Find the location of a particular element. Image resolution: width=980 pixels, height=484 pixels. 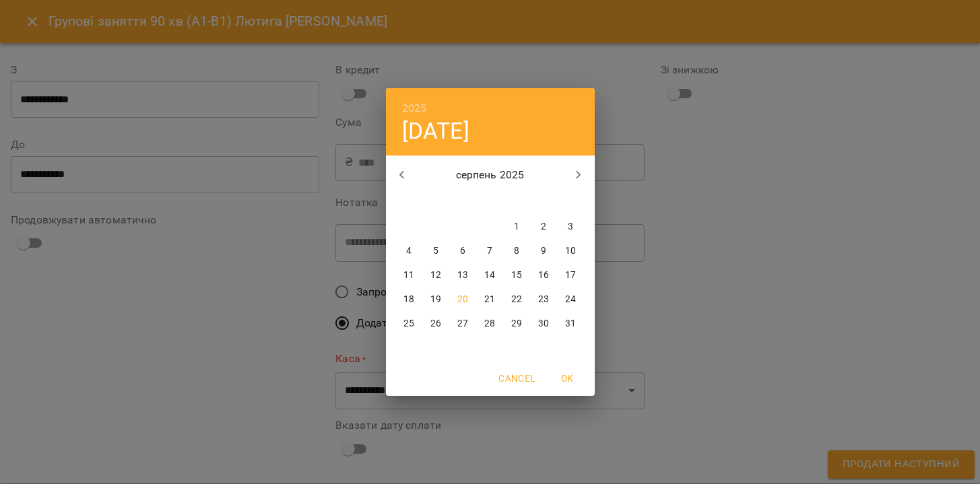

button: 30 is located at coordinates (545, 324).